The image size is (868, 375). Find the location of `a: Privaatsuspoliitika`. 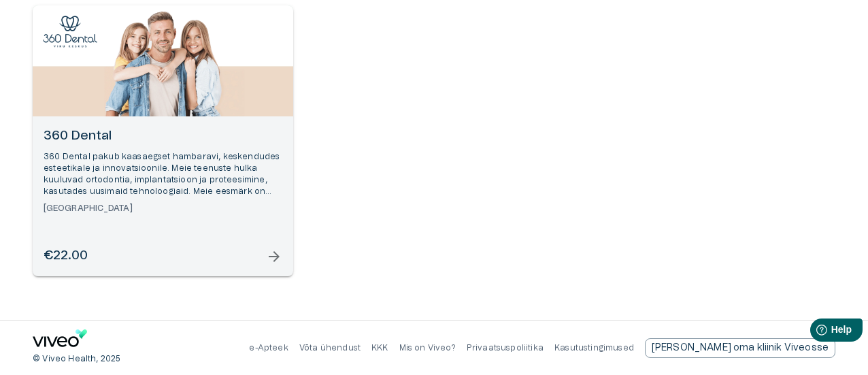

a: Privaatsuspoliitika is located at coordinates (505, 348).